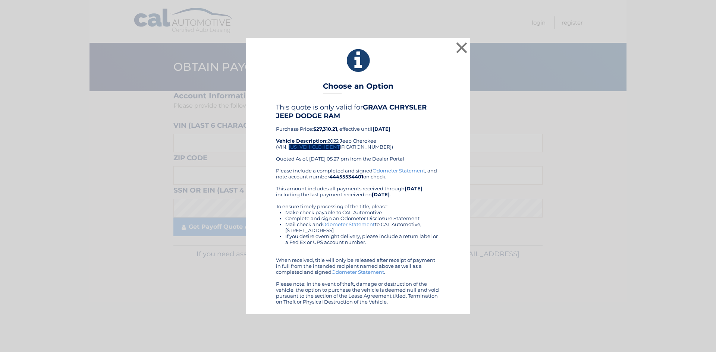 This screenshot has height=352, width=716. Describe the element at coordinates (302, 141) in the screenshot. I see `strong: Vehicle Description:` at that location.